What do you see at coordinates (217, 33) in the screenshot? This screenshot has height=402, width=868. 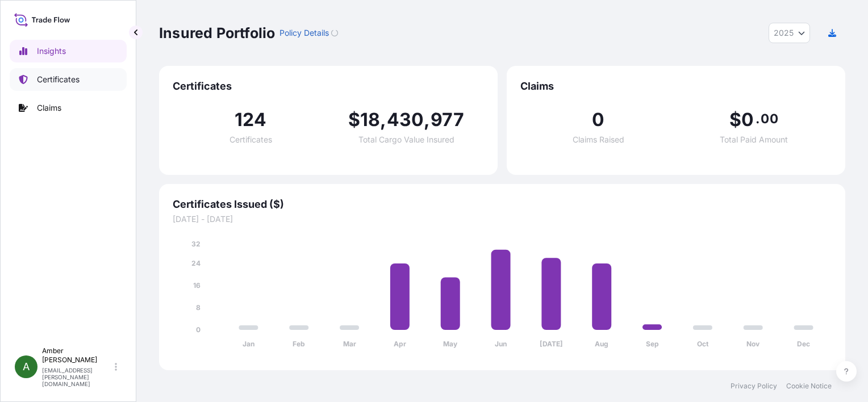 I see `p: Insured Portfolio` at bounding box center [217, 33].